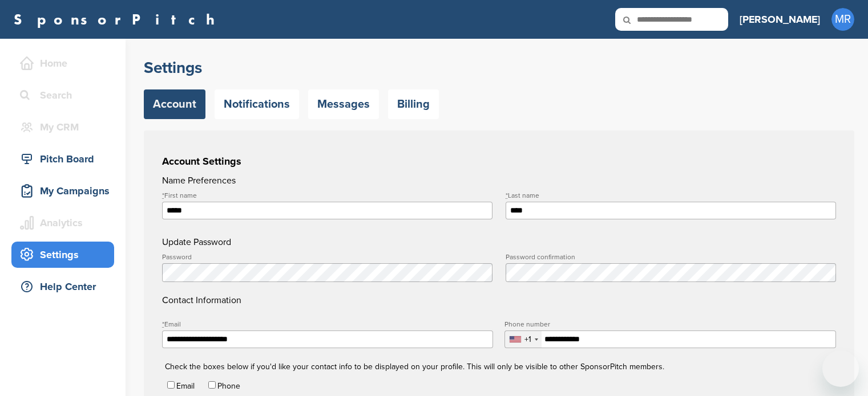  Describe the element at coordinates (844, 19) in the screenshot. I see `span: MR` at that location.